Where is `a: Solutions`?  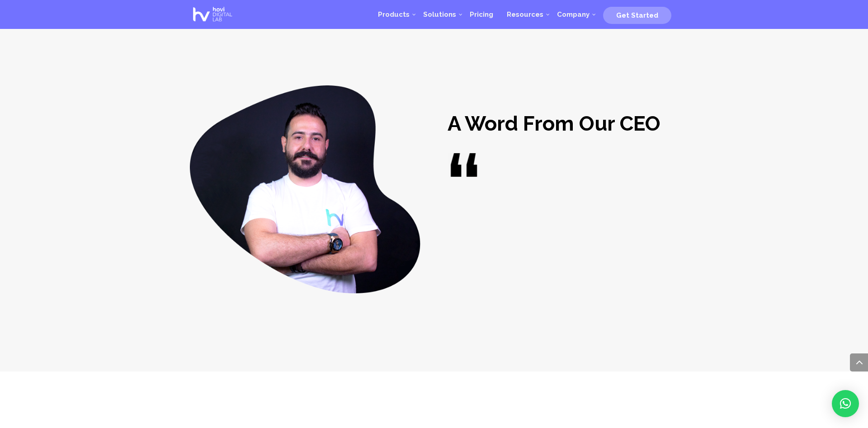
a: Solutions is located at coordinates (439, 15).